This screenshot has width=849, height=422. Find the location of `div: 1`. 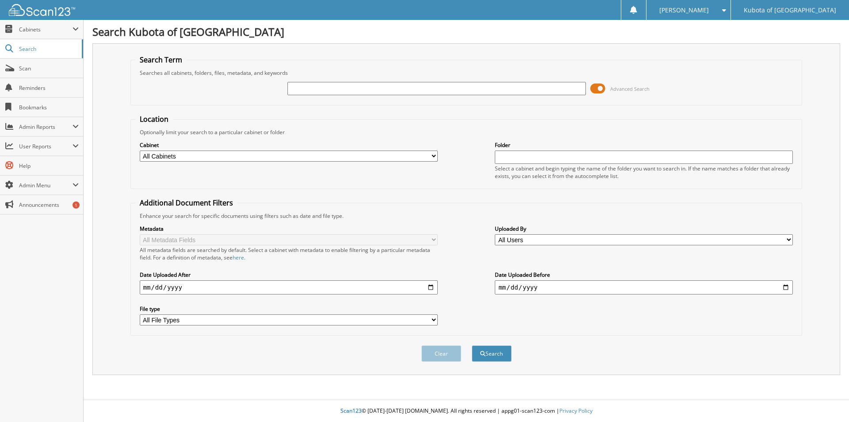

div: 1 is located at coordinates (76, 205).